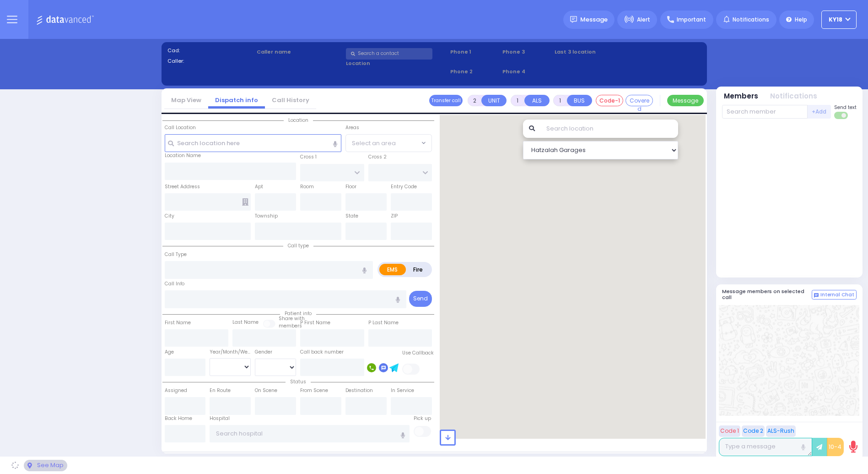  What do you see at coordinates (801, 20) in the screenshot?
I see `span: Help` at bounding box center [801, 20].